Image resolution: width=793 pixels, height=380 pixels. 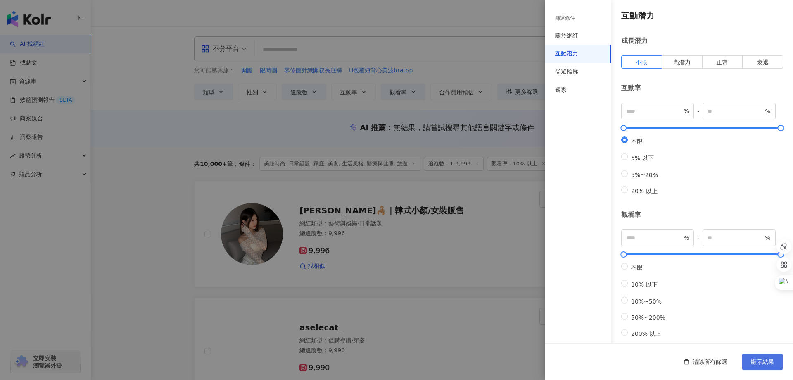 What do you see at coordinates (644, 175) in the screenshot?
I see `span: 5%~20%` at bounding box center [644, 175].